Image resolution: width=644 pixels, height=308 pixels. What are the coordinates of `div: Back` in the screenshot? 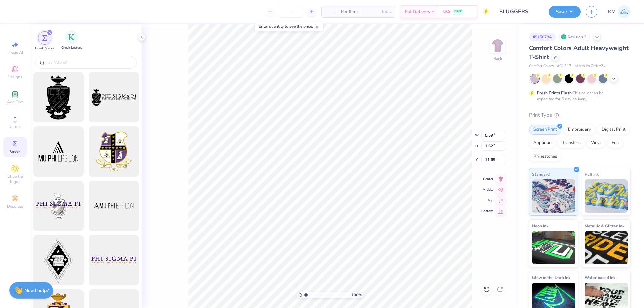 It's located at (497, 59).